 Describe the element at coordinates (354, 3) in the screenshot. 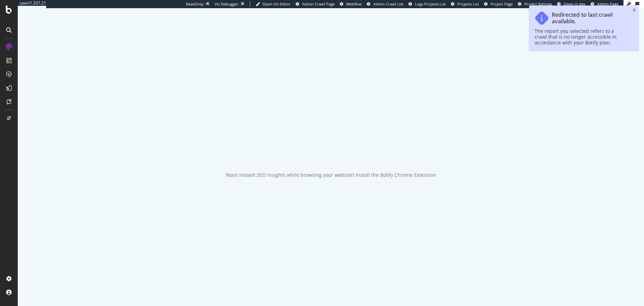

I see `span: Webflow` at that location.